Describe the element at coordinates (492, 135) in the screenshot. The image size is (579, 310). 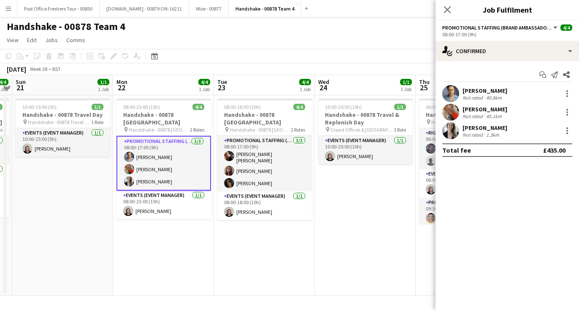
I see `div: 1.3km` at that location.